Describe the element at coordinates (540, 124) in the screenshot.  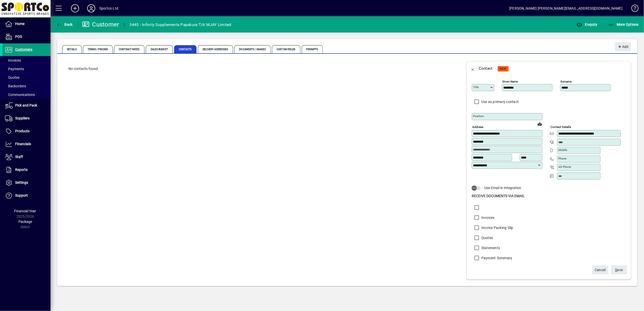
I see `a: View on map` at that location.